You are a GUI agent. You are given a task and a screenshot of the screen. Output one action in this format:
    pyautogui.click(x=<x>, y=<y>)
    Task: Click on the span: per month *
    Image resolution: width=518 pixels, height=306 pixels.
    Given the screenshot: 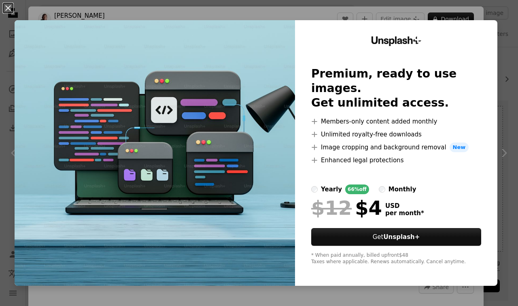 What is the action you would take?
    pyautogui.click(x=404, y=213)
    